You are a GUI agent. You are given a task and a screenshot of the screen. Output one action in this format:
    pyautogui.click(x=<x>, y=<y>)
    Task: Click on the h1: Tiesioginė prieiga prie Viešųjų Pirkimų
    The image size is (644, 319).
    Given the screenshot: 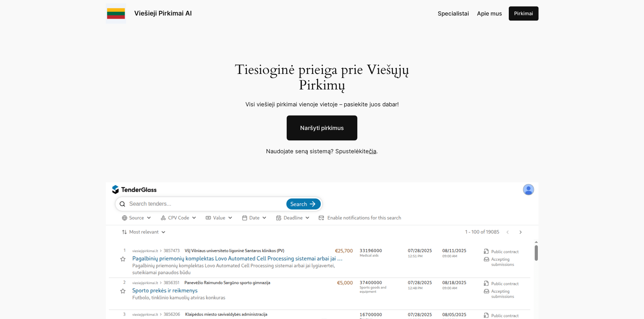 What is the action you would take?
    pyautogui.click(x=322, y=78)
    